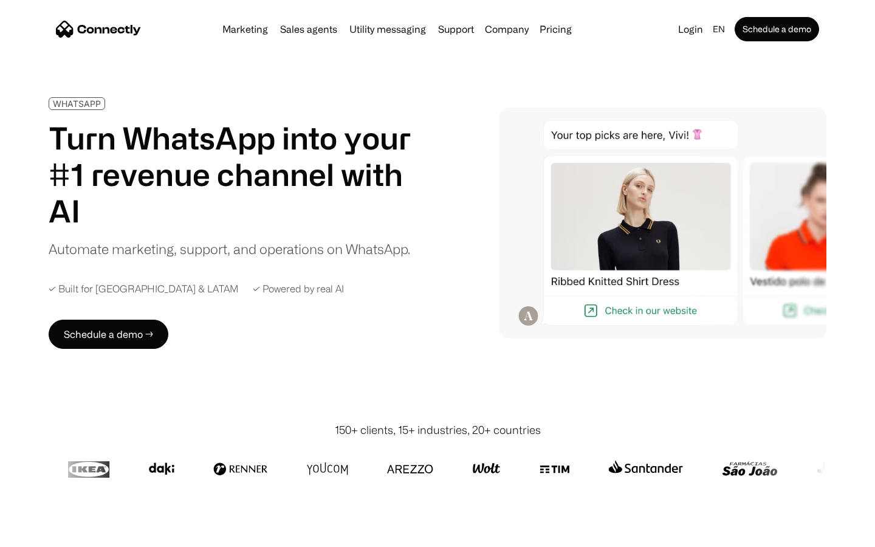  I want to click on a: Sales agents, so click(309, 29).